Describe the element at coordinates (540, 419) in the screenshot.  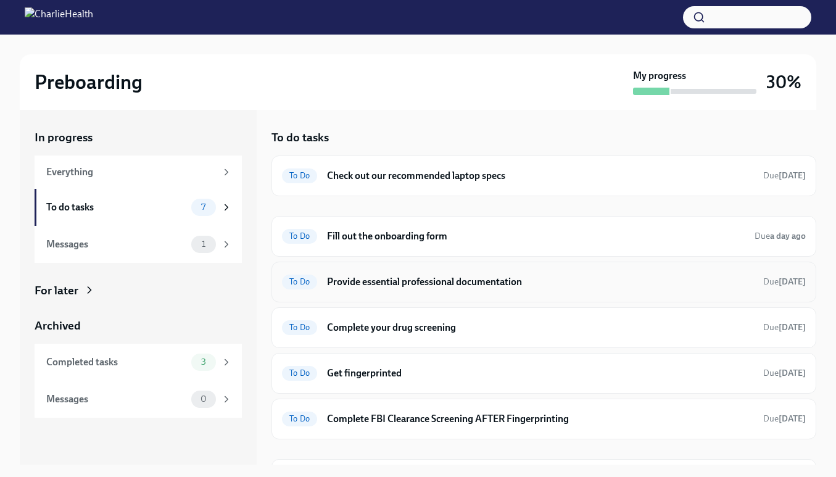
I see `h6: Complete FBI Clearance Screening AFTER Fingerprinting` at that location.